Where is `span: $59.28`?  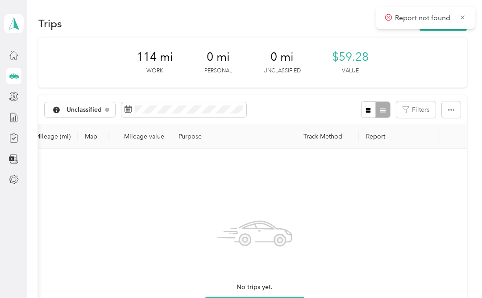
span: $59.28 is located at coordinates (350, 57).